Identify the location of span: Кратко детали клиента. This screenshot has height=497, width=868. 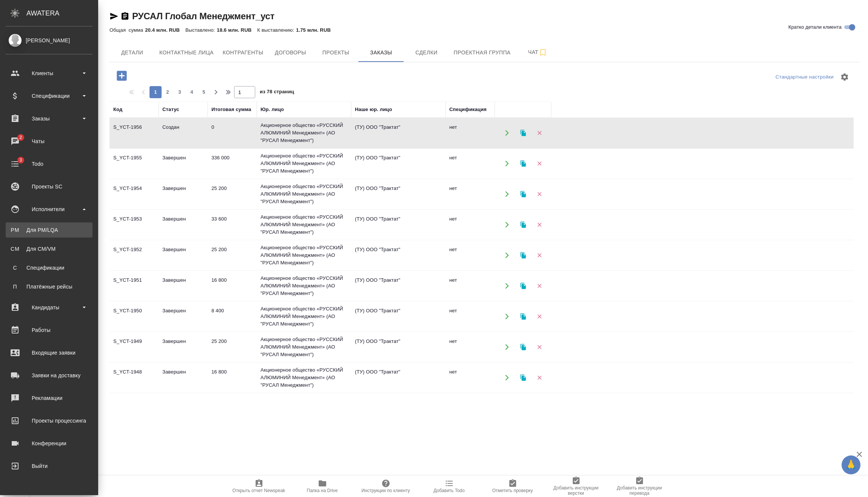
(815, 27).